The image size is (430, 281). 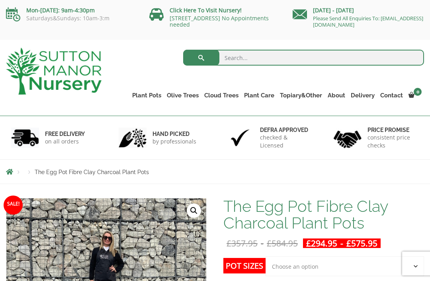 What do you see at coordinates (221, 95) in the screenshot?
I see `a: Cloud Trees` at bounding box center [221, 95].